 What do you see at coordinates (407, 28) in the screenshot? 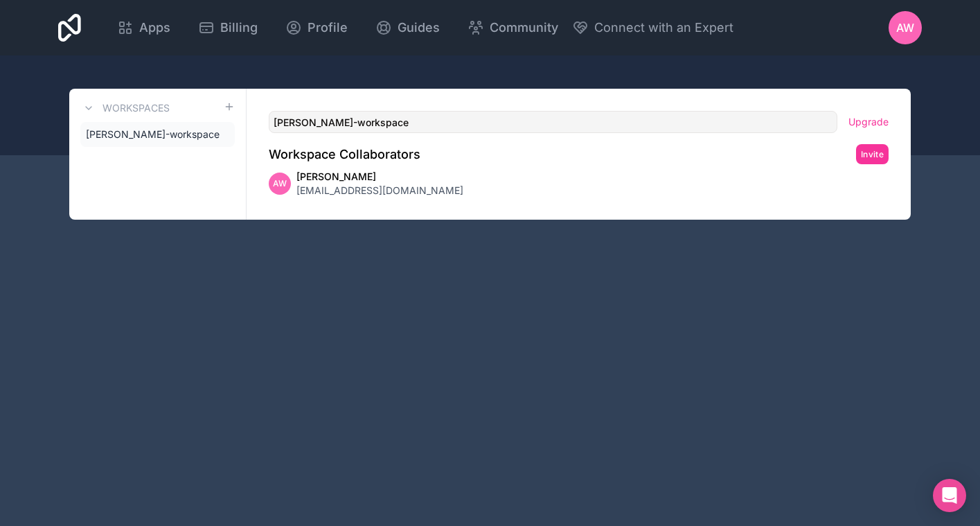
I see `a: Guides` at bounding box center [407, 28].